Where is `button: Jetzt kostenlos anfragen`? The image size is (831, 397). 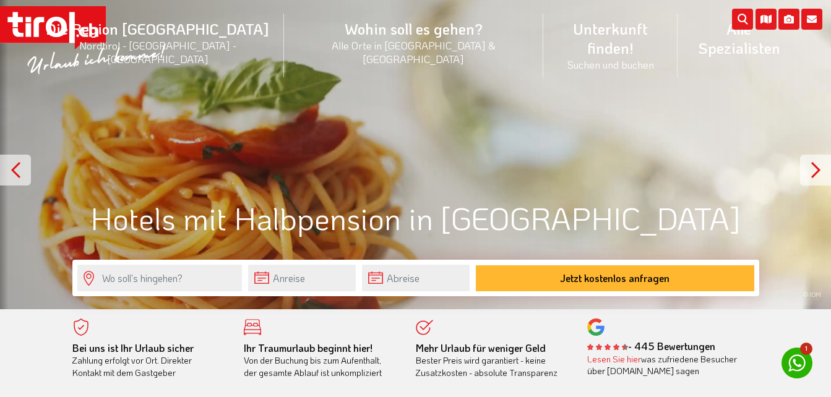 button: Jetzt kostenlos anfragen is located at coordinates (615, 278).